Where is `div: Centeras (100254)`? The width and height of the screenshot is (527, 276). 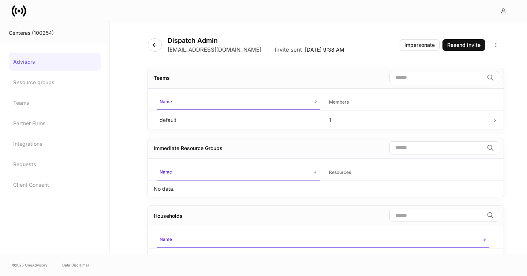
div: Centeras (100254) is located at coordinates (55, 33).